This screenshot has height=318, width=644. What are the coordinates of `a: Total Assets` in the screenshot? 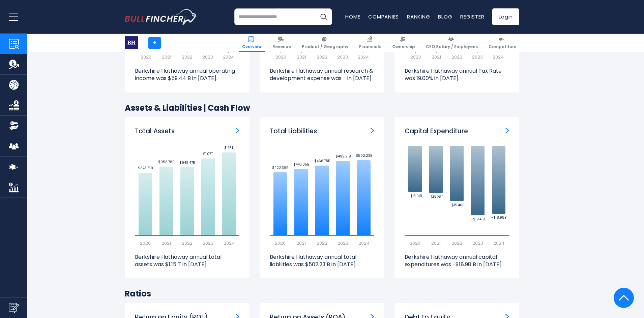 It's located at (237, 131).